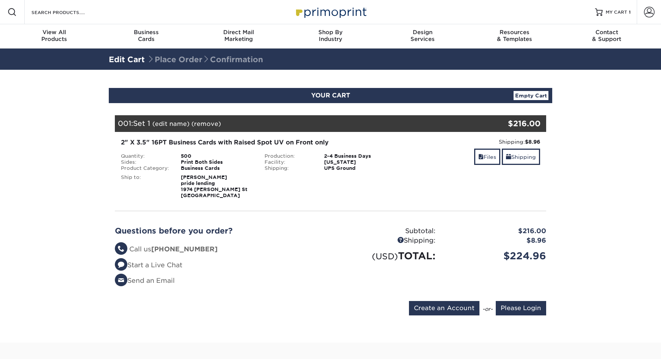  Describe the element at coordinates (54, 36) in the screenshot. I see `a: View AllProducts` at that location.